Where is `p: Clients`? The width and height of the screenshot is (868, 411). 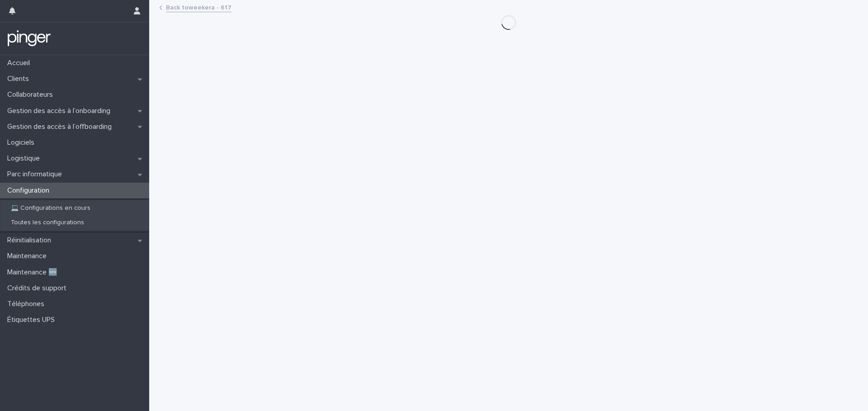 p: Clients is located at coordinates (20, 78).